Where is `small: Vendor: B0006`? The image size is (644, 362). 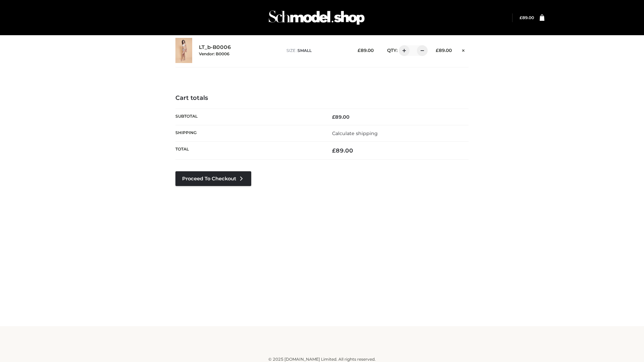 small: Vendor: B0006 is located at coordinates (214, 53).